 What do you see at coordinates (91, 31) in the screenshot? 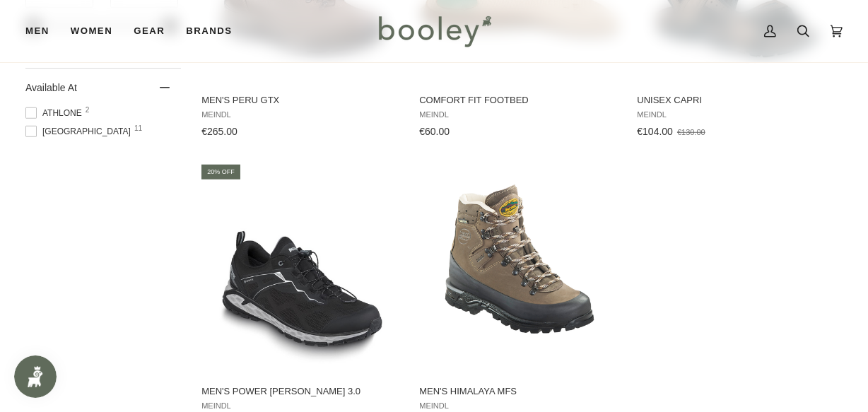
I see `span: Women` at bounding box center [91, 31].